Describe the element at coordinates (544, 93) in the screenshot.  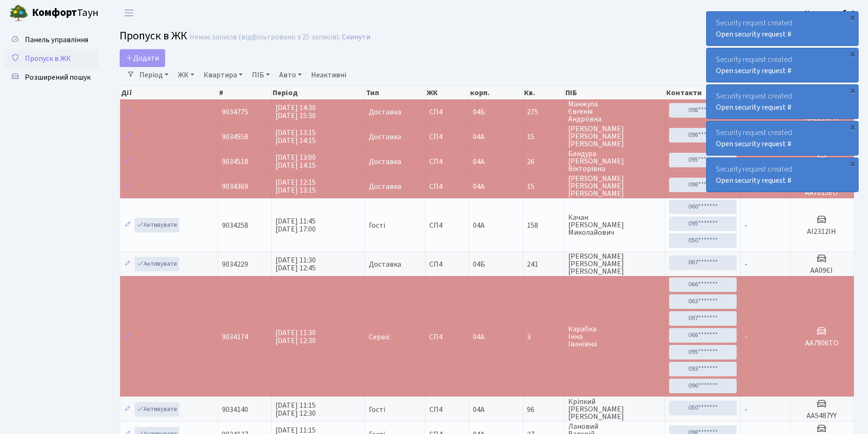
I see `th: Кв.` at that location.